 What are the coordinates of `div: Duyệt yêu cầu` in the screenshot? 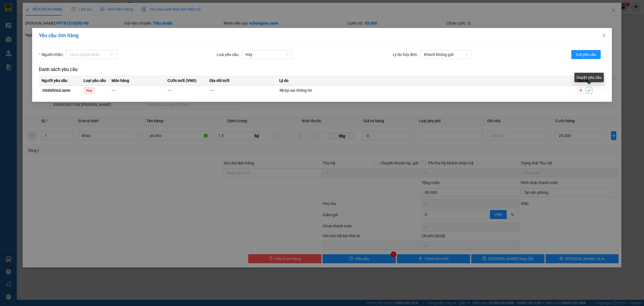 It's located at (589, 78).